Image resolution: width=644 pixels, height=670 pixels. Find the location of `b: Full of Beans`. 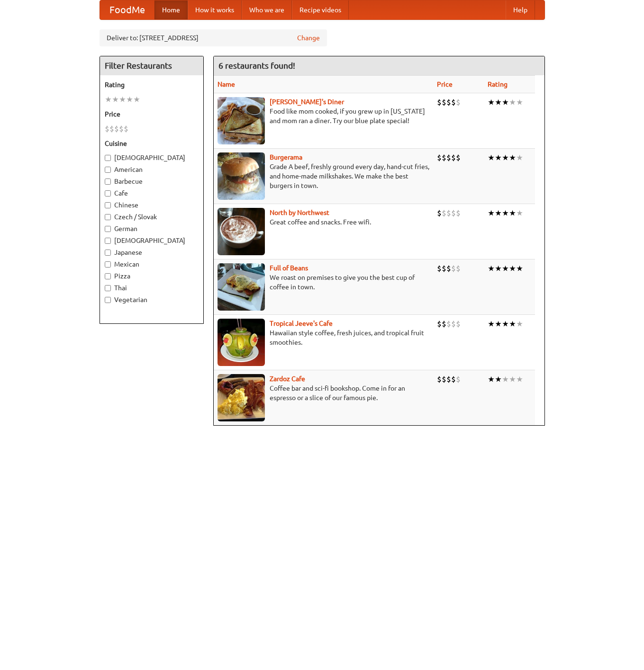

b: Full of Beans is located at coordinates (289, 268).